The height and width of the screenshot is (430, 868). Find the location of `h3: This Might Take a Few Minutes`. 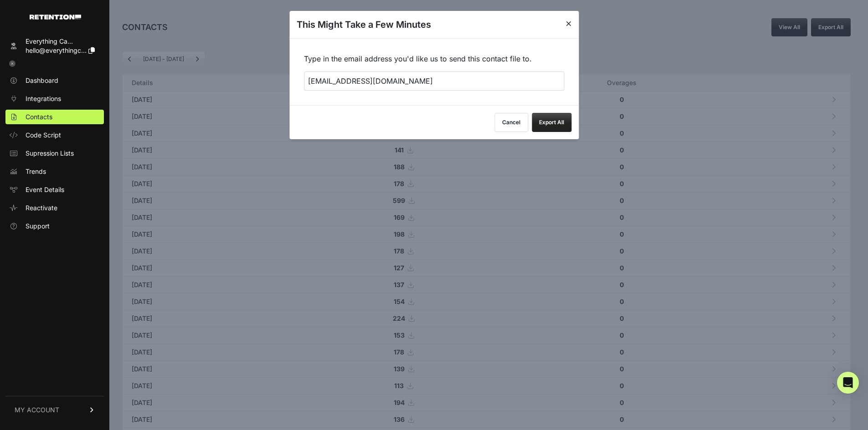

h3: This Might Take a Few Minutes is located at coordinates (364, 25).